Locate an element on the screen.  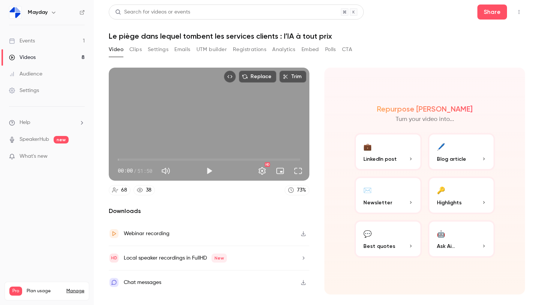
a: 73% is located at coordinates (297, 190).